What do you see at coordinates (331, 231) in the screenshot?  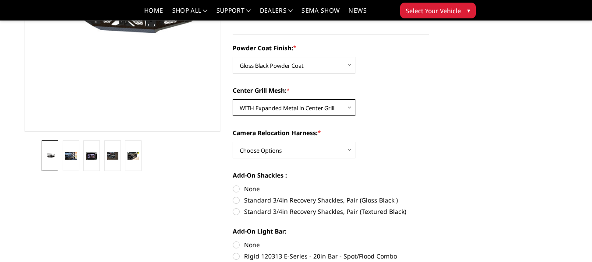 I see `label: Add-On Light Bar:` at bounding box center [331, 231].